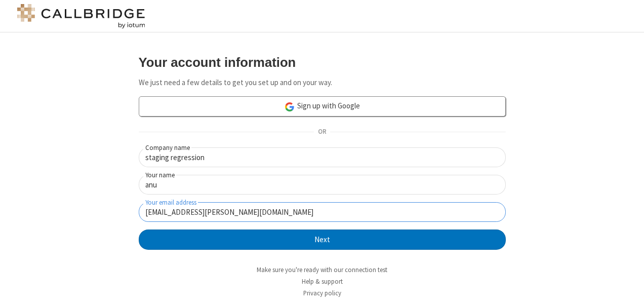 The height and width of the screenshot is (305, 644). I want to click on a: Help & support, so click(322, 281).